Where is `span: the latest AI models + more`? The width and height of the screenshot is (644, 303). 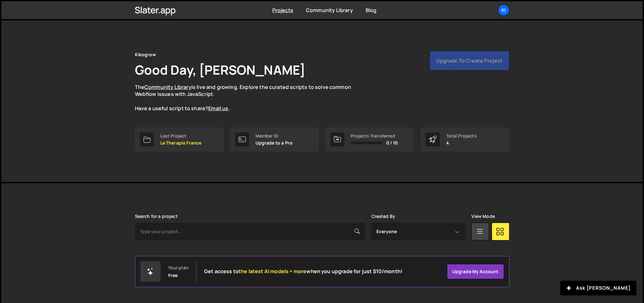
span: the latest AI models + more is located at coordinates (272, 271).